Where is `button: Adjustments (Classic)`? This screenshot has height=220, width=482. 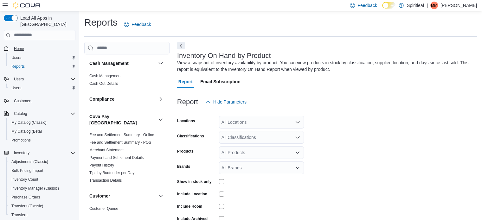 button: Adjustments (Classic) is located at coordinates (42, 162).